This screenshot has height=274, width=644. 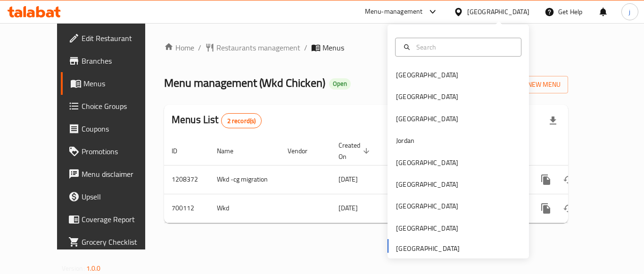 I want to click on a: Coverage Report, so click(x=113, y=219).